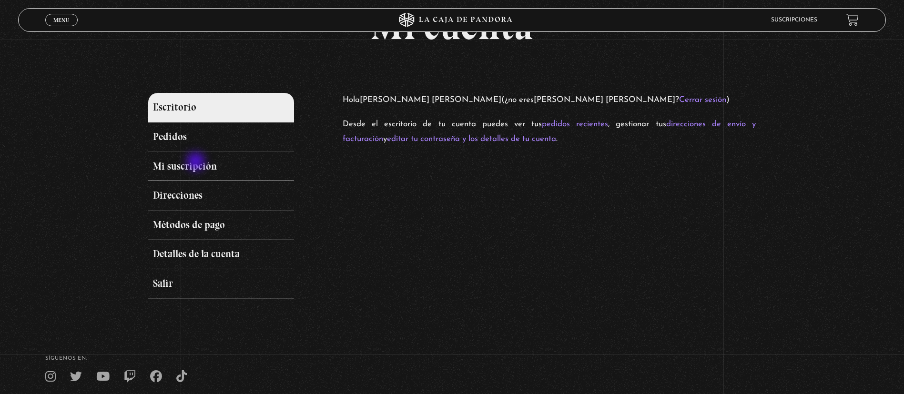  Describe the element at coordinates (221, 196) in the screenshot. I see `a: Direcciones` at that location.